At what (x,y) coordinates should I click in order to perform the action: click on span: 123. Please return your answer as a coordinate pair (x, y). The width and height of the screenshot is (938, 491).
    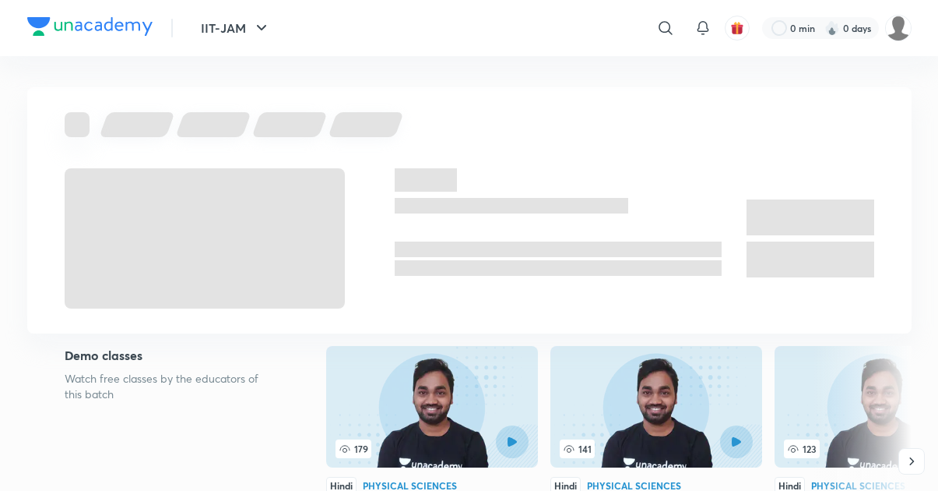
    Looking at the image, I should click on (802, 449).